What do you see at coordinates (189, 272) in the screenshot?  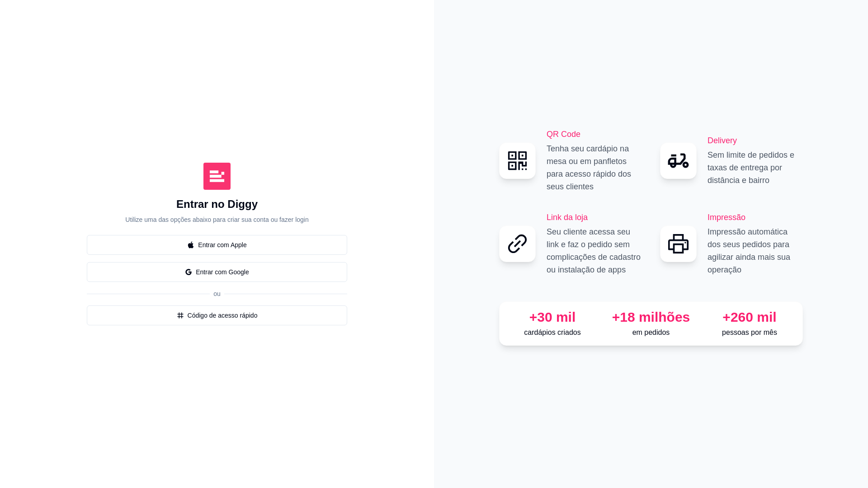 I see `span: google` at bounding box center [189, 272].